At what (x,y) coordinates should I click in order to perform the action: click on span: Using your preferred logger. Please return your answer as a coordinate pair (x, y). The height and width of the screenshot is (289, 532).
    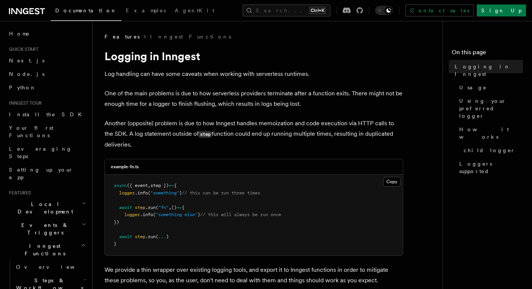
    Looking at the image, I should click on (491, 108).